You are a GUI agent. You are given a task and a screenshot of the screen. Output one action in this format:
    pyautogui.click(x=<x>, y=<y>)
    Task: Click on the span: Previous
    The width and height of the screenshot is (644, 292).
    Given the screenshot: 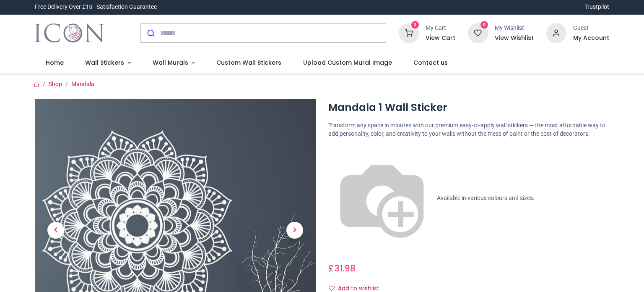 What is the action you would take?
    pyautogui.click(x=56, y=230)
    